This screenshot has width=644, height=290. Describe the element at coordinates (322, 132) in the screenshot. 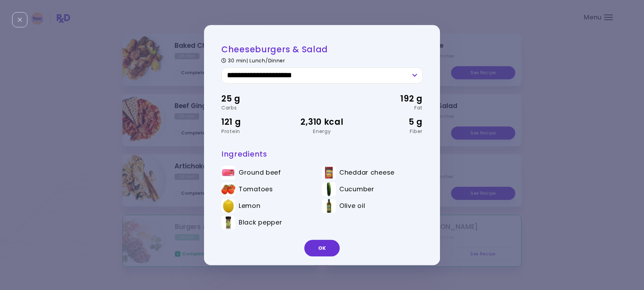

I see `div: Energy` at that location.